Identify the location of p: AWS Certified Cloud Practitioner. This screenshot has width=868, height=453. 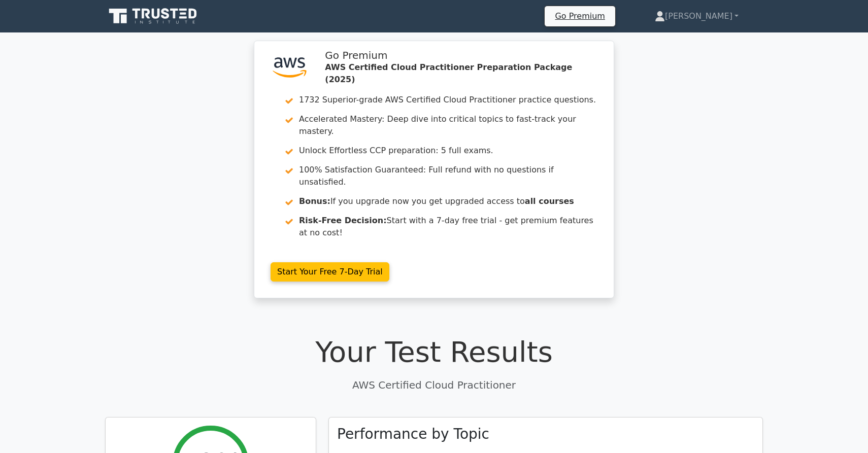
(434, 385).